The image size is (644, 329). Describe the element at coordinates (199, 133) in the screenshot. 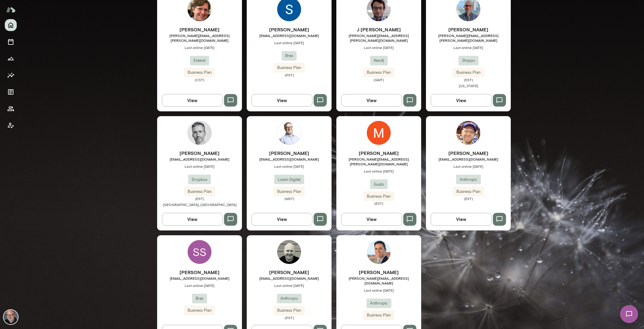

I see `img: George Baier IV` at that location.